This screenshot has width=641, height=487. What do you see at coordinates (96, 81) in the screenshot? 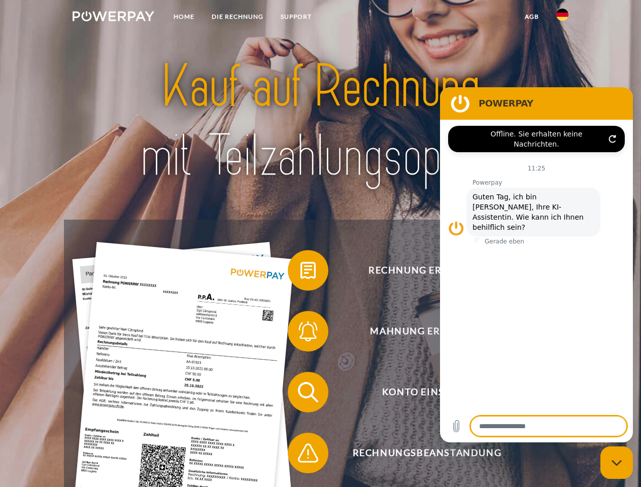
I see `p: 11:25` at bounding box center [96, 81].